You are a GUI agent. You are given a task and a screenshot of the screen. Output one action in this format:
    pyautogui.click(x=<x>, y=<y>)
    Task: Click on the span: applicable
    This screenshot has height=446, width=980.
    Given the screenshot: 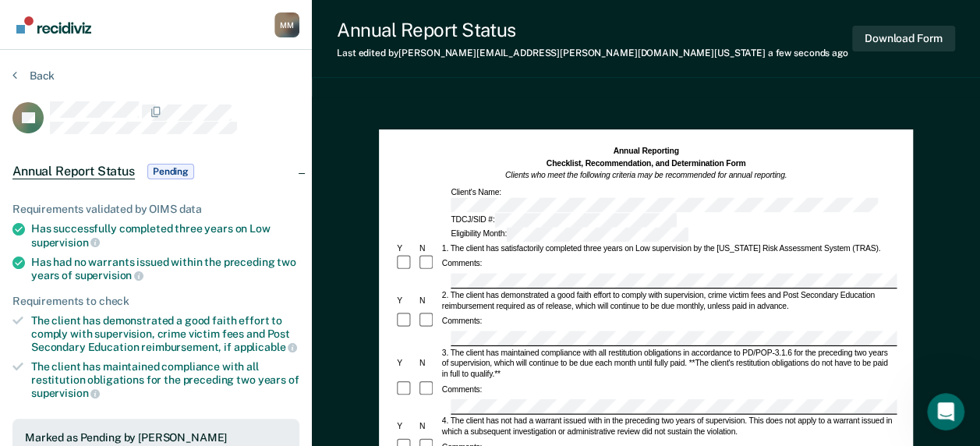 What is the action you would take?
    pyautogui.click(x=265, y=347)
    